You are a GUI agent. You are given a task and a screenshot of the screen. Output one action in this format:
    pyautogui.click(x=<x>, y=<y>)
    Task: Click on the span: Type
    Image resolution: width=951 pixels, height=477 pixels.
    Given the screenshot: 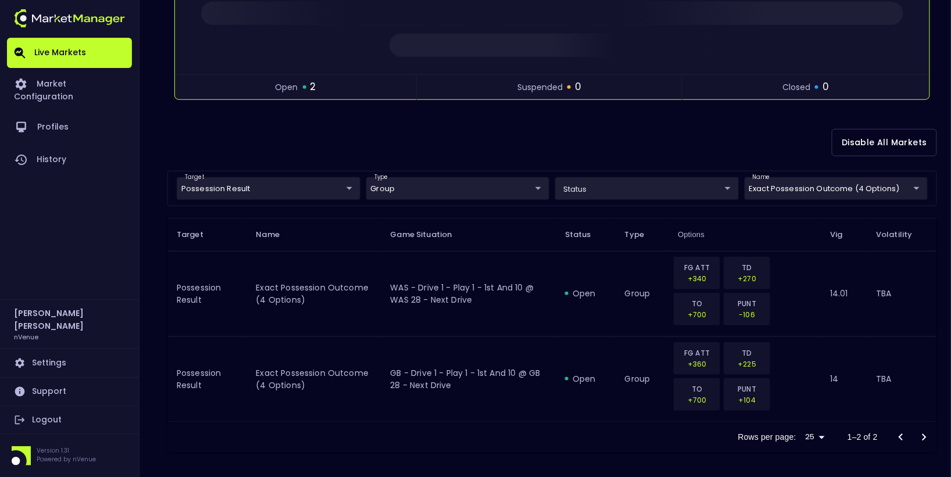 What is the action you would take?
    pyautogui.click(x=642, y=235)
    